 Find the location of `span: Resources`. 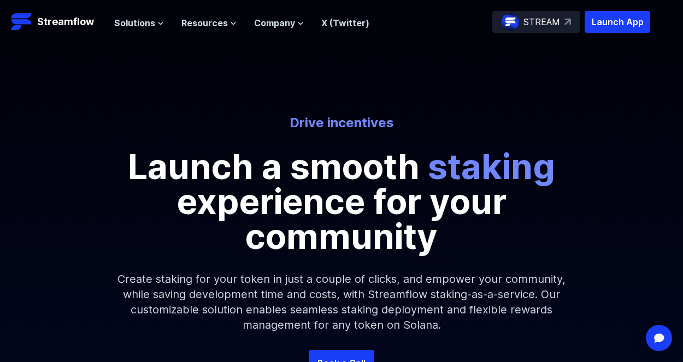

span: Resources is located at coordinates (204, 23).